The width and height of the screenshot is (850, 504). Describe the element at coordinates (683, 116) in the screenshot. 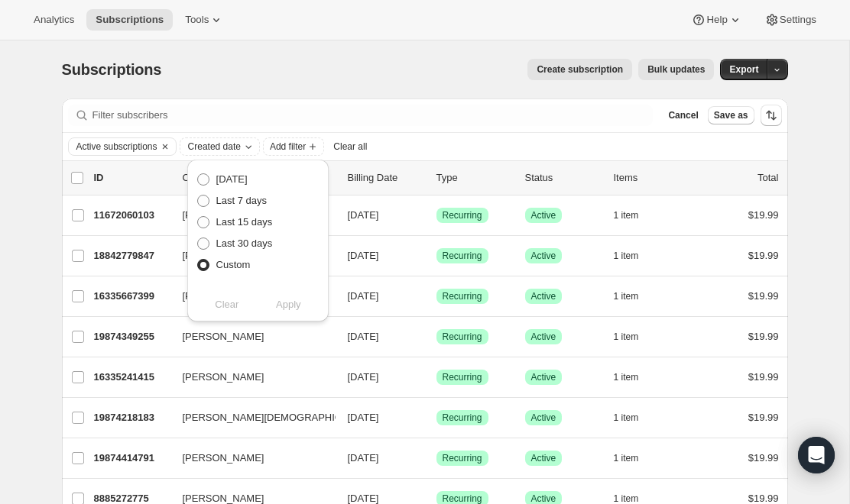

I see `button: Cancel` at that location.